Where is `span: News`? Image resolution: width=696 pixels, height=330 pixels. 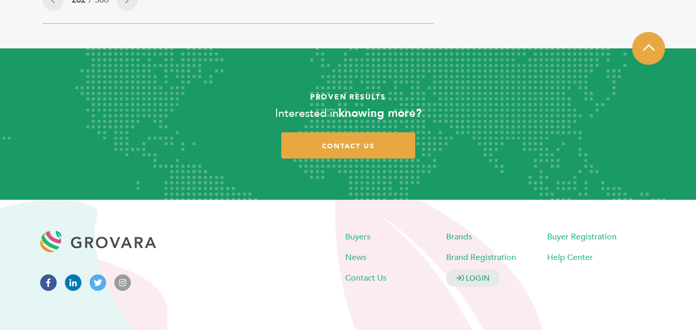 span: News is located at coordinates (356, 258).